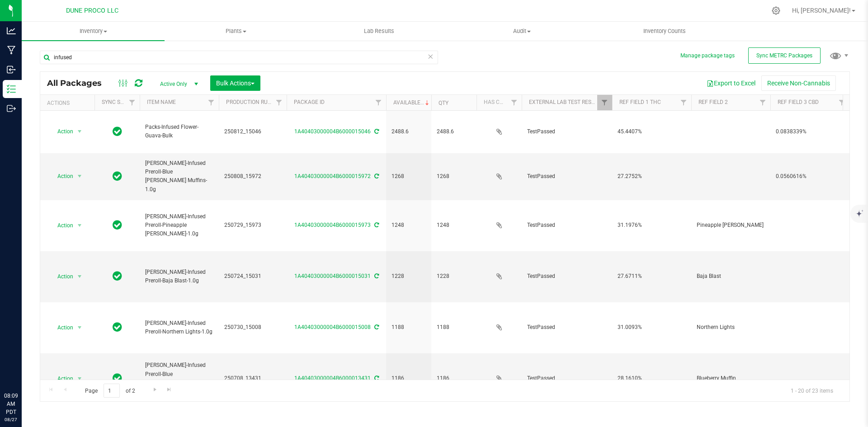 The image size is (868, 427). I want to click on a: Ref Field 3 CBD, so click(798, 102).